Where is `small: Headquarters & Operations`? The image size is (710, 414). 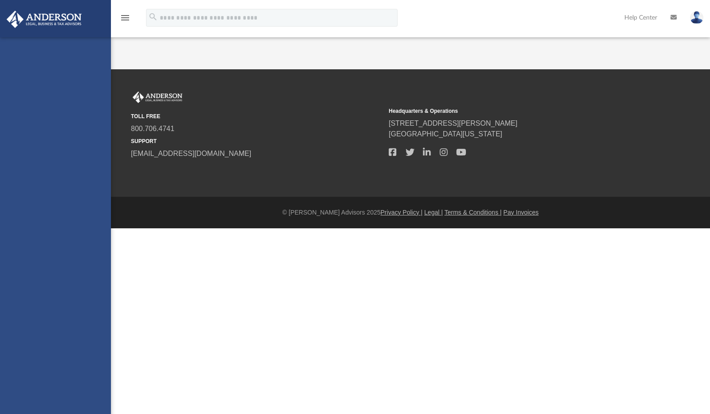
small: Headquarters & Operations is located at coordinates (514, 111).